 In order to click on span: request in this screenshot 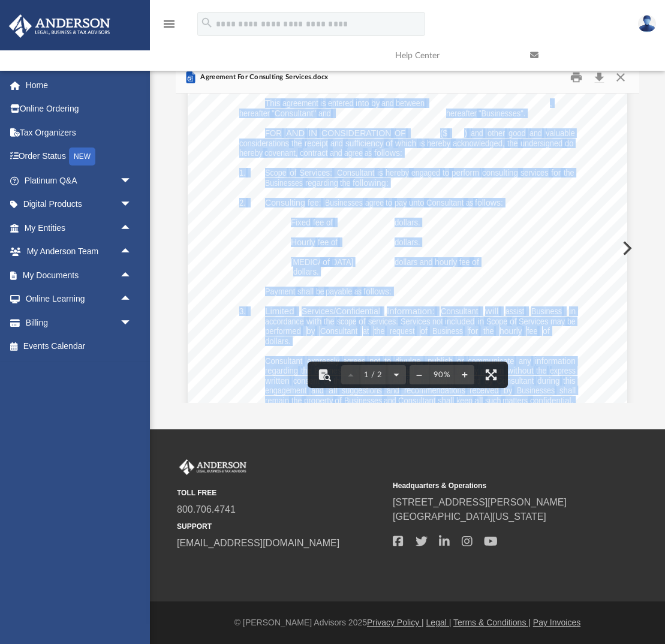, I will do `click(402, 331)`.